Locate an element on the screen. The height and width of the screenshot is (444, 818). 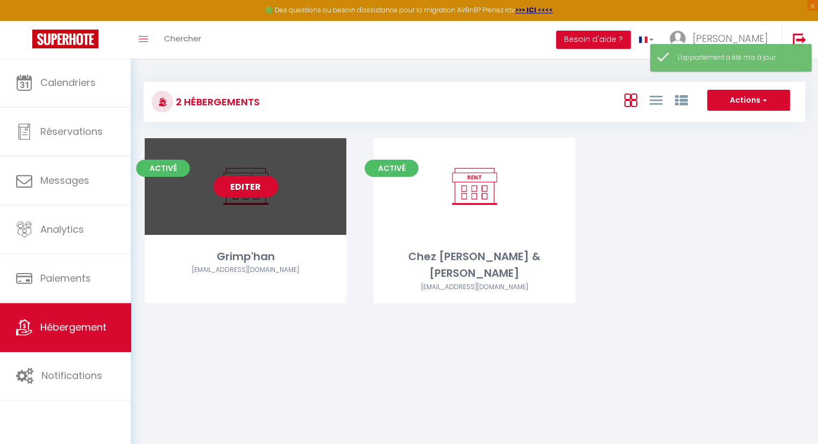
span: Hébergement is located at coordinates (73, 327).